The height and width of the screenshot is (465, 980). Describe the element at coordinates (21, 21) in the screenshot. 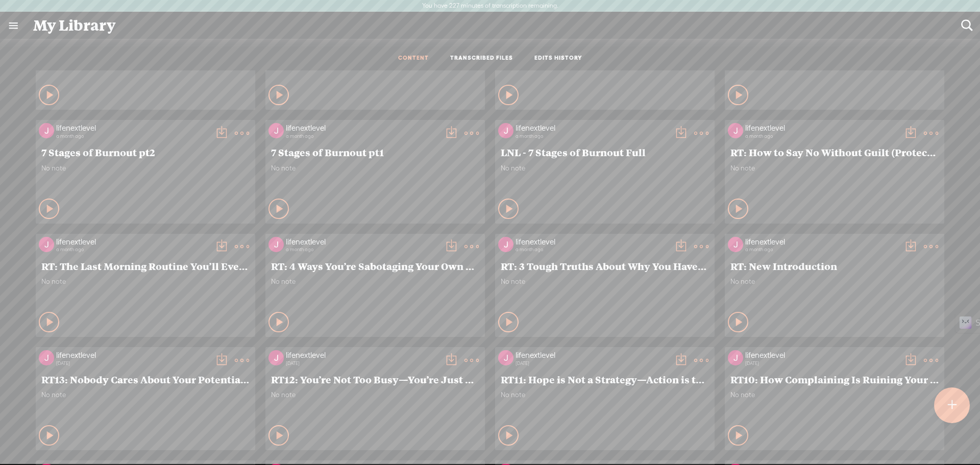

I see `img: logo_orange.svg` at that location.